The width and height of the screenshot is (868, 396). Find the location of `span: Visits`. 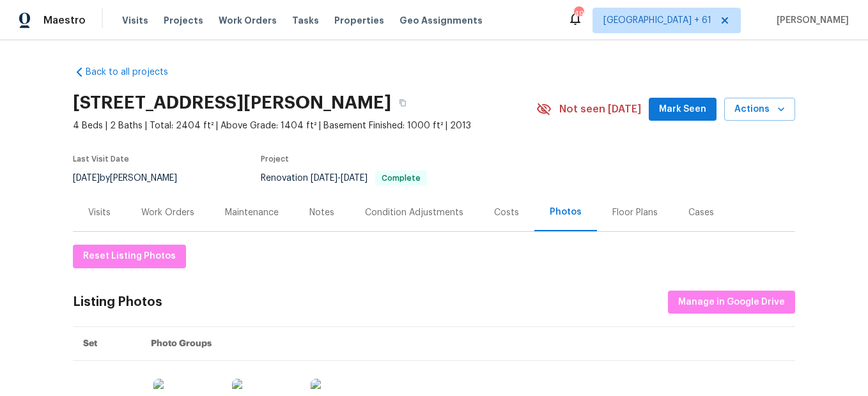

span: Visits is located at coordinates (135, 20).